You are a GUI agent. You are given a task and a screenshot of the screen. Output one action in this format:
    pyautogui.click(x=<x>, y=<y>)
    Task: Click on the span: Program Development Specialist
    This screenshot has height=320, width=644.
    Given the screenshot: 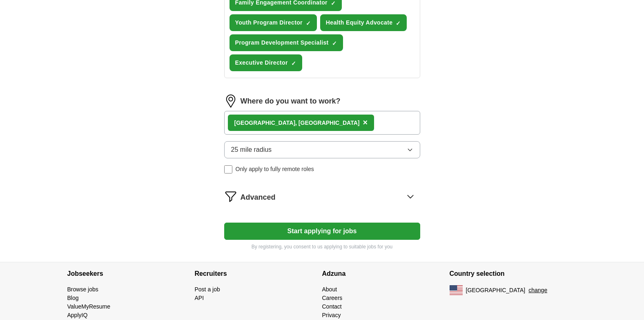 What is the action you would take?
    pyautogui.click(x=282, y=43)
    